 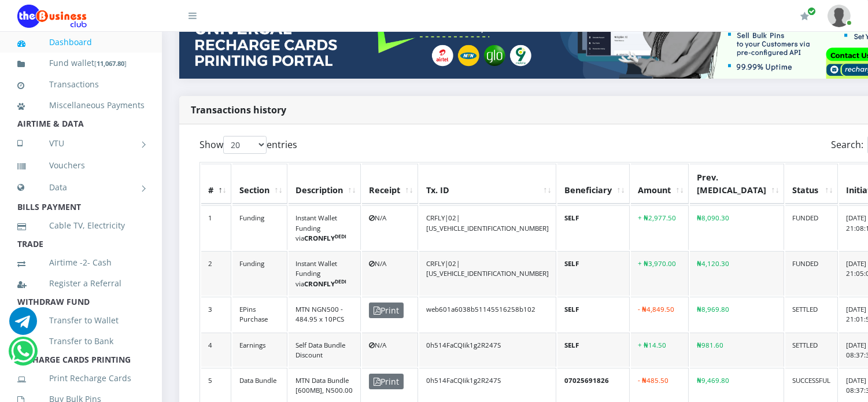 What do you see at coordinates (81, 188) in the screenshot?
I see `a: Data` at bounding box center [81, 188].